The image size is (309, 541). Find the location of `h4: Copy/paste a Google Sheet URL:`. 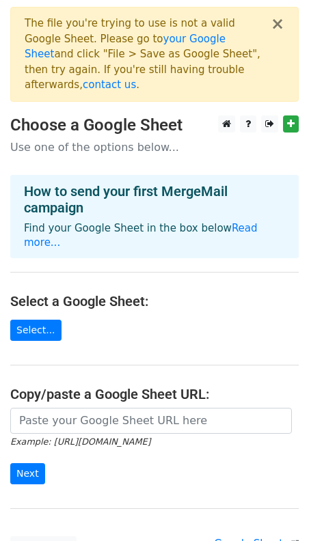

h4: Copy/paste a Google Sheet URL: is located at coordinates (154, 394).